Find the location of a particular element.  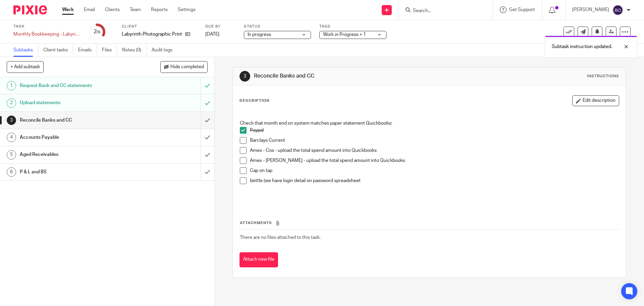

div: 6 is located at coordinates (12, 172).